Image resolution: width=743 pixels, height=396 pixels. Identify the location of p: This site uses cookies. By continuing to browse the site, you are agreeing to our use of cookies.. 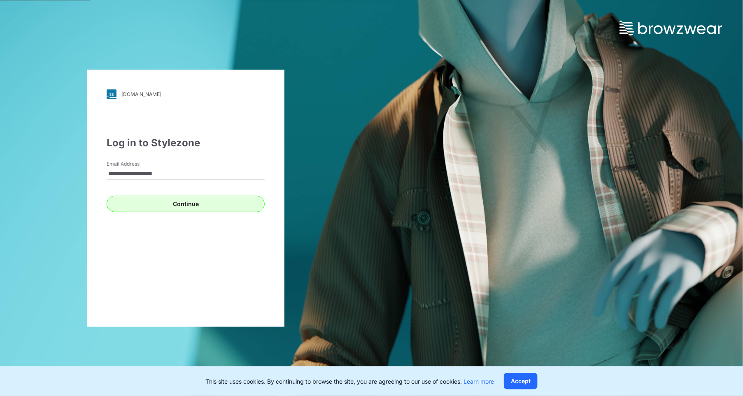
(350, 381).